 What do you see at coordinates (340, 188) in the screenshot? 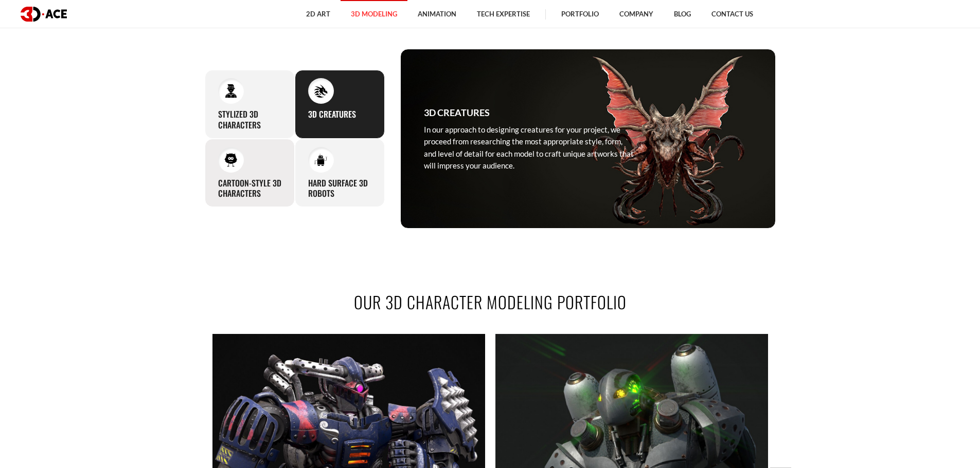
I see `h3: Hard Surface 3D Robots` at bounding box center [340, 188].